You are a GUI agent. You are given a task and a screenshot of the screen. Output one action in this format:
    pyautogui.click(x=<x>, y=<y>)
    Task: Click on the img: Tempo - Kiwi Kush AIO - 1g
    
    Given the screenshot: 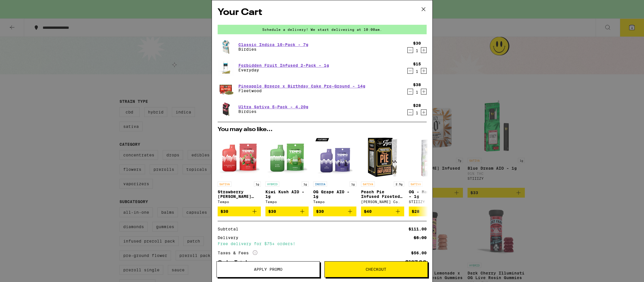 What is the action you would take?
    pyautogui.click(x=287, y=157)
    